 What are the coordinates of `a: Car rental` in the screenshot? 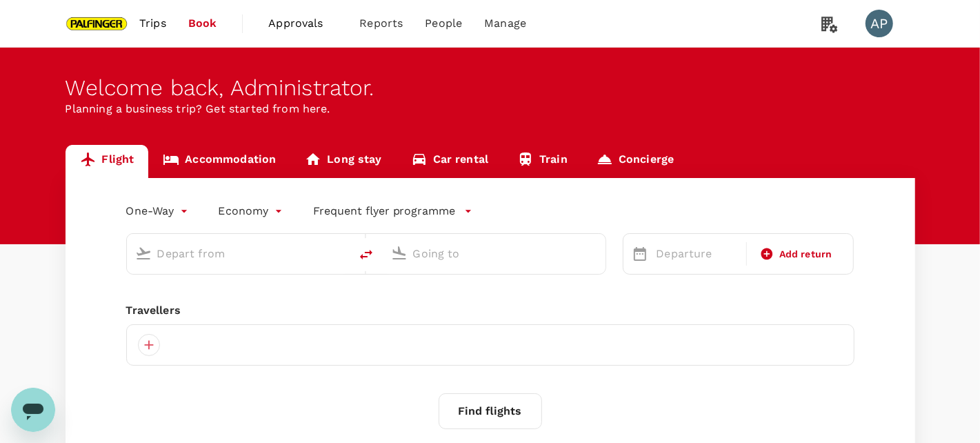 It's located at (450, 161).